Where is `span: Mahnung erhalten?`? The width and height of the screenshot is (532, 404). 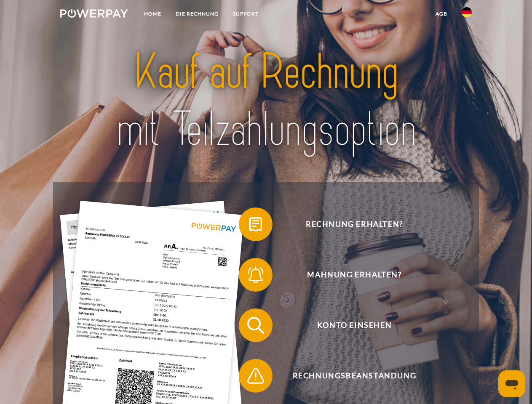
span: Mahnung erhalten? is located at coordinates (354, 275).